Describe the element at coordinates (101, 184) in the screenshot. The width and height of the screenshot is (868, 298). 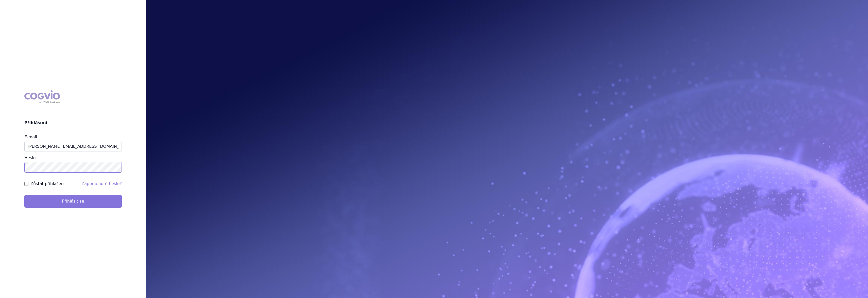
I see `a: Zapomenuté heslo?` at that location.